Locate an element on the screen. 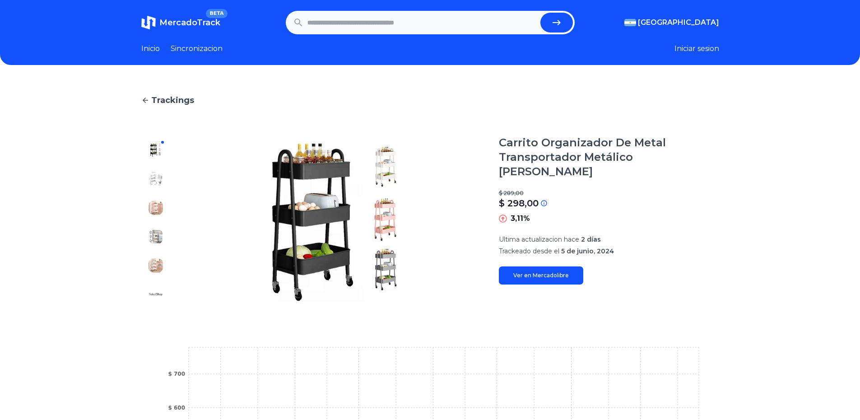 The height and width of the screenshot is (420, 860). tspan: $ 700 is located at coordinates (177, 374).